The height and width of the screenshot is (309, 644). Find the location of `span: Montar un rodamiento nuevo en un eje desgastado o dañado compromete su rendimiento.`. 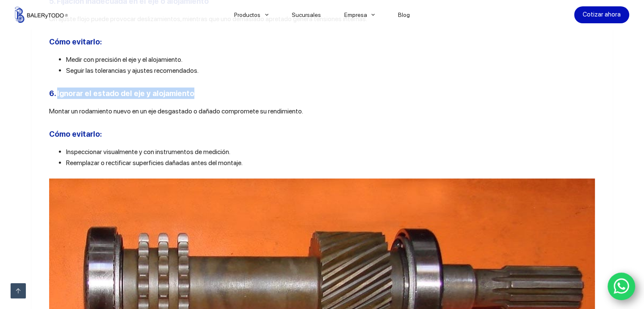

span: Montar un rodamiento nuevo en un eje desgastado o dañado compromete su rendimiento. is located at coordinates (176, 111).